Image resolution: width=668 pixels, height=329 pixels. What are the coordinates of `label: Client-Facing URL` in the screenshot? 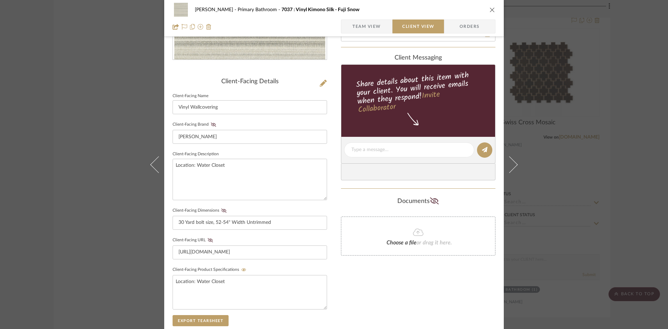 It's located at (194, 240).